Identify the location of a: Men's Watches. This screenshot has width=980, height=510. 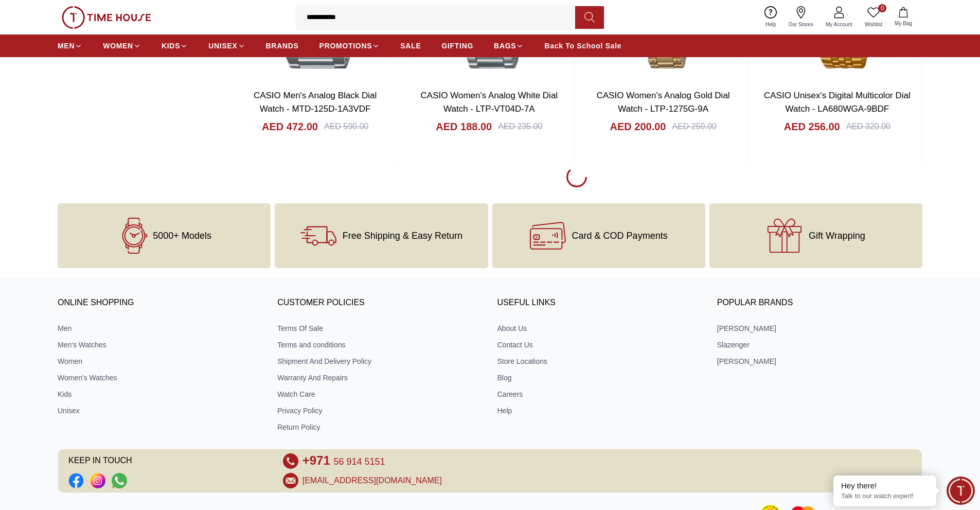
(160, 344).